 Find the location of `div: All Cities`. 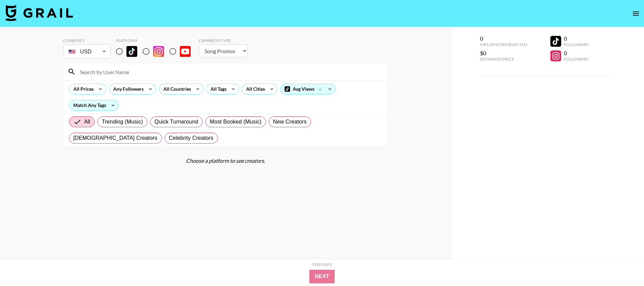

div: All Cities is located at coordinates (254, 89).